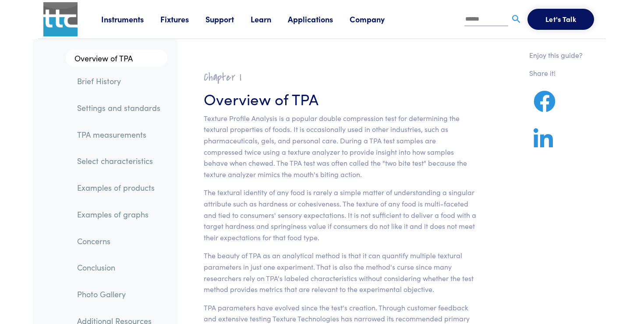 The width and height of the screenshot is (644, 324). Describe the element at coordinates (60, 19) in the screenshot. I see `img: ttc_logo_1x1_v1.0.png` at that location.